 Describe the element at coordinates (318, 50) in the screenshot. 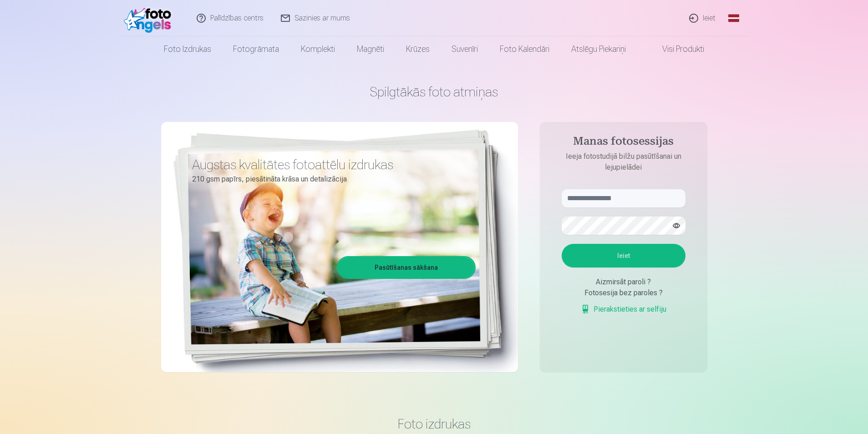

I see `a: Komplekti` at that location.